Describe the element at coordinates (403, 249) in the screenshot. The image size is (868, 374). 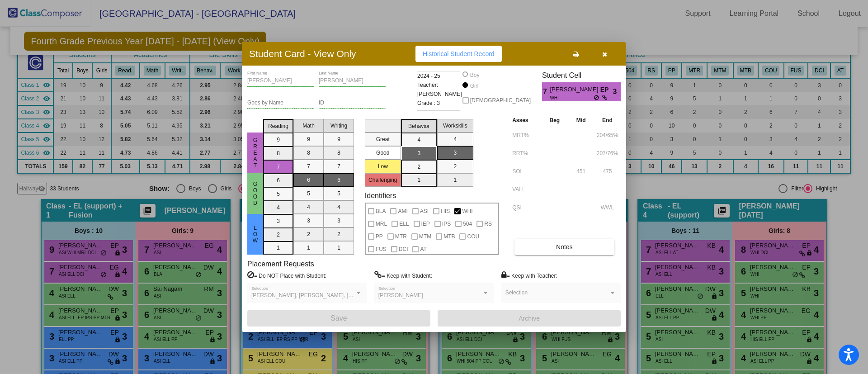
I see `span: DCI` at that location.